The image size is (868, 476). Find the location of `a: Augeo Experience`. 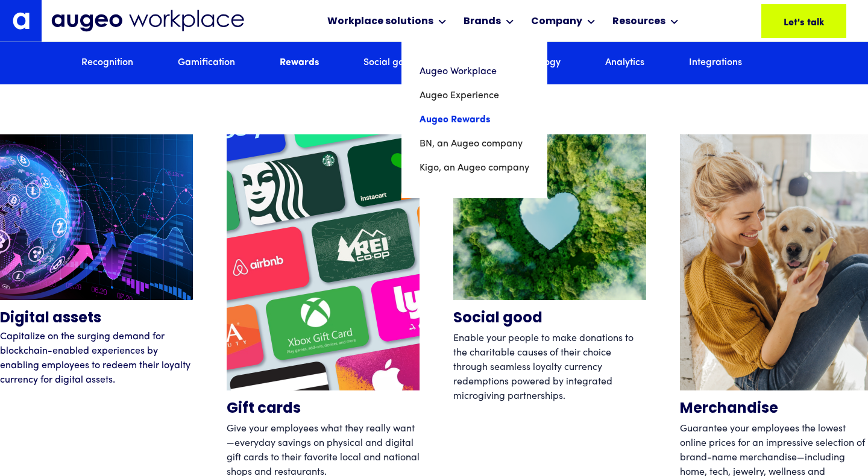

a: Augeo Experience is located at coordinates (474, 96).